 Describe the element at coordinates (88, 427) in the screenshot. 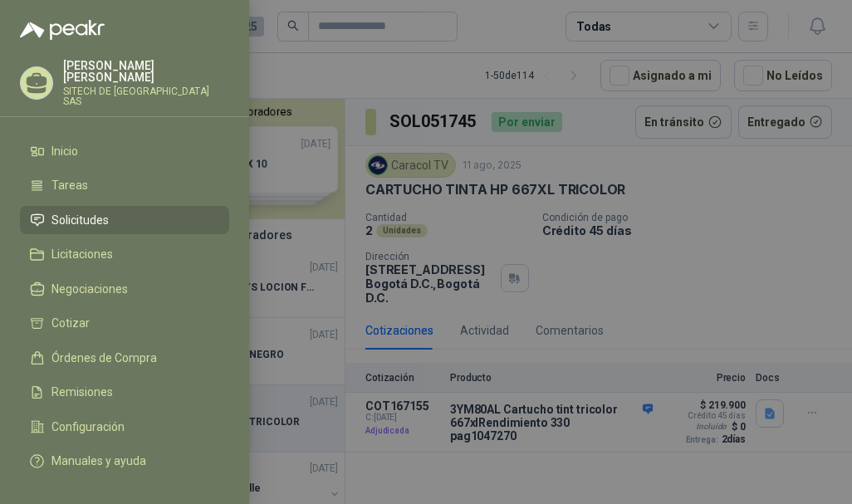

I see `span: Configuración` at that location.